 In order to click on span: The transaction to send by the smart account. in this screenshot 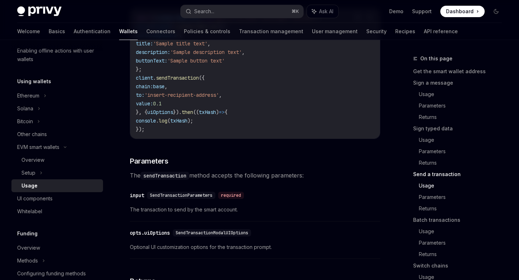, I will do `click(255, 210)`.